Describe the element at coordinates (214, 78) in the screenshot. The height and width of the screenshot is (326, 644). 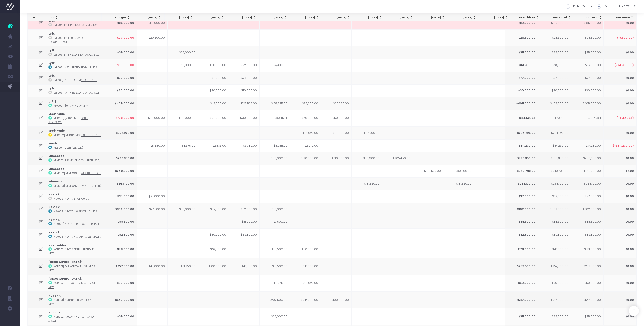
I see `td: $3,500.00` at that location.